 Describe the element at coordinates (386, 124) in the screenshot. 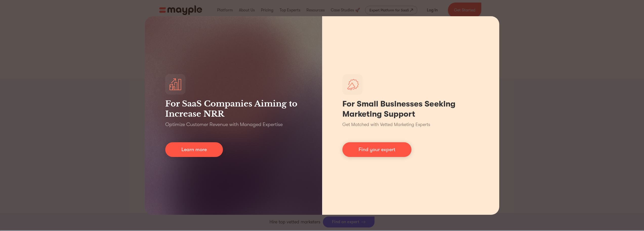

I see `p: Get Matched with Vetted Marketing Experts` at that location.